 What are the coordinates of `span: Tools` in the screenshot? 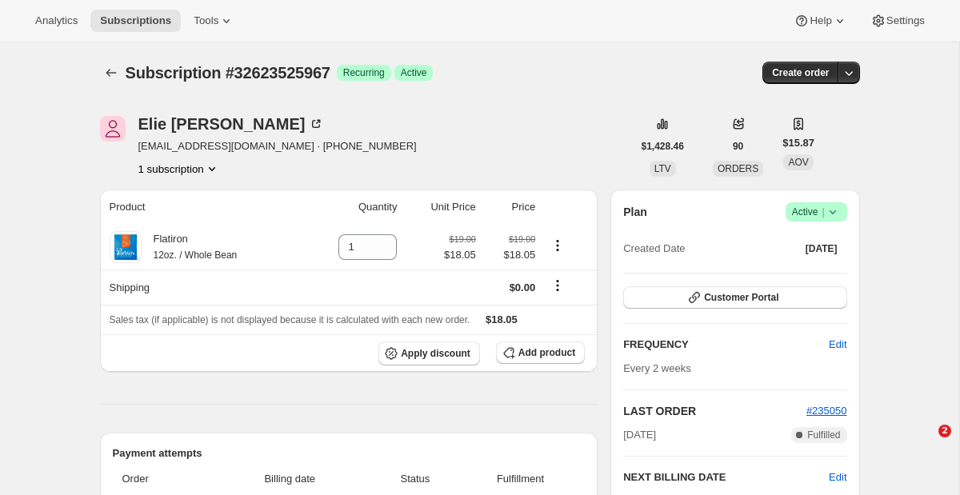 It's located at (206, 21).